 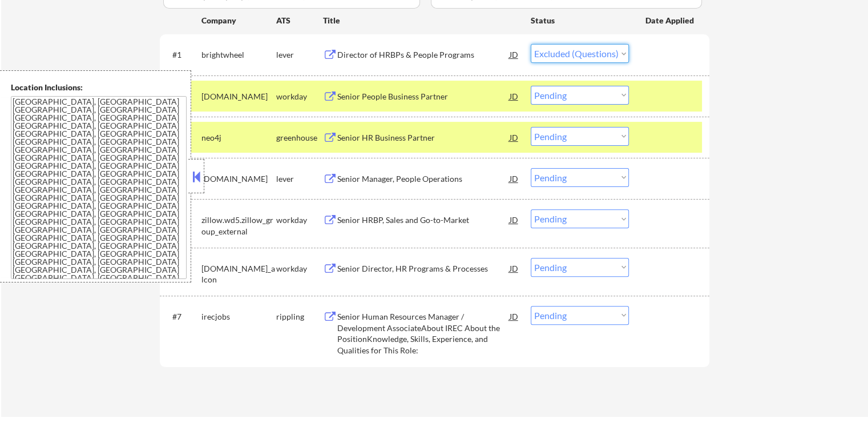 What do you see at coordinates (423, 179) in the screenshot?
I see `div: Senior Manager, People Operations` at bounding box center [423, 179].